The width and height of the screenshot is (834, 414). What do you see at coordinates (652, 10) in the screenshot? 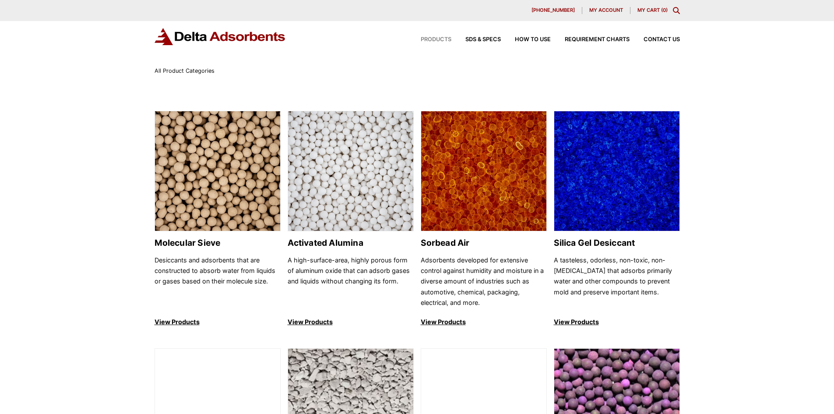
I see `a: My Cart (0)` at bounding box center [652, 10].